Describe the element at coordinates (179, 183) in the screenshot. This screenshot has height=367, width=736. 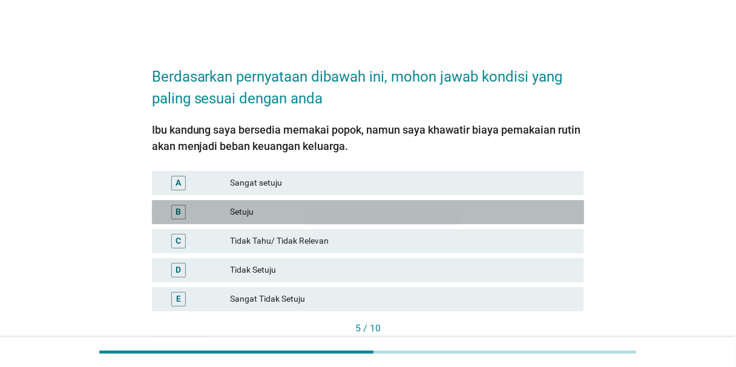
I see `div: A` at that location.